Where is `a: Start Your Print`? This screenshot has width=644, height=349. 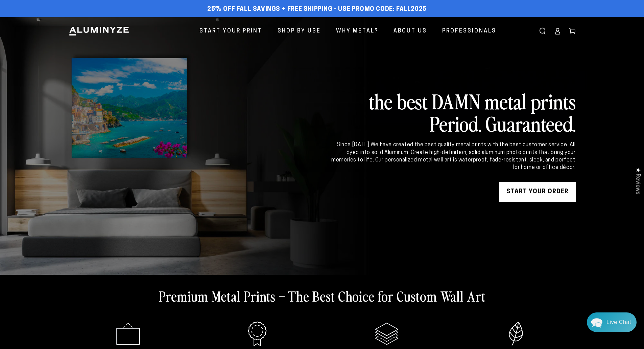 a: Start Your Print is located at coordinates (231, 31).